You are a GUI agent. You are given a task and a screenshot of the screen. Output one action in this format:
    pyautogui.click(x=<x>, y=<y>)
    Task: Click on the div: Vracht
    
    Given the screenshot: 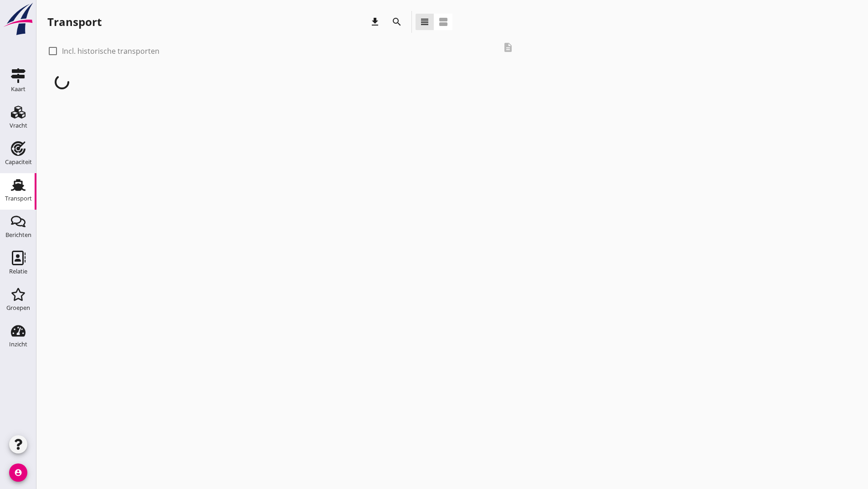 What is the action you would take?
    pyautogui.click(x=18, y=126)
    